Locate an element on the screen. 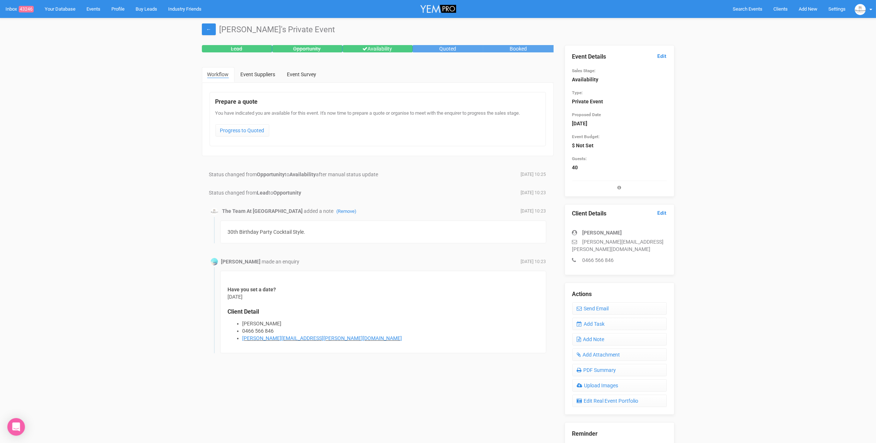  div: Lead is located at coordinates (237, 49).